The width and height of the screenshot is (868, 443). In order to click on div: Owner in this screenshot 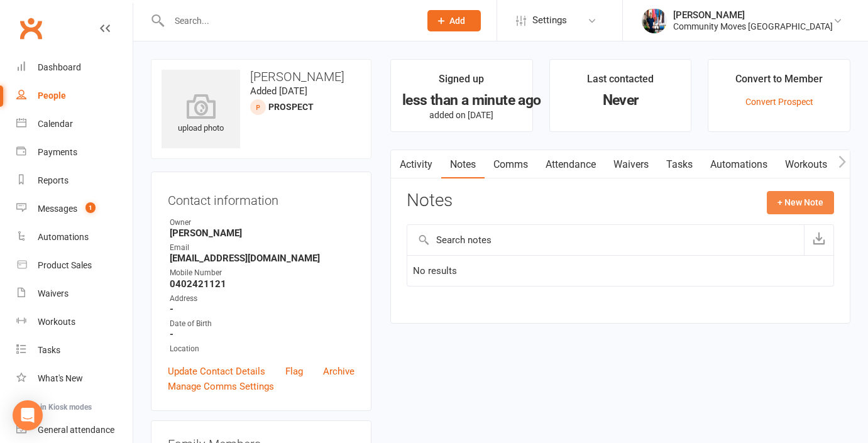, I will do `click(262, 222)`.